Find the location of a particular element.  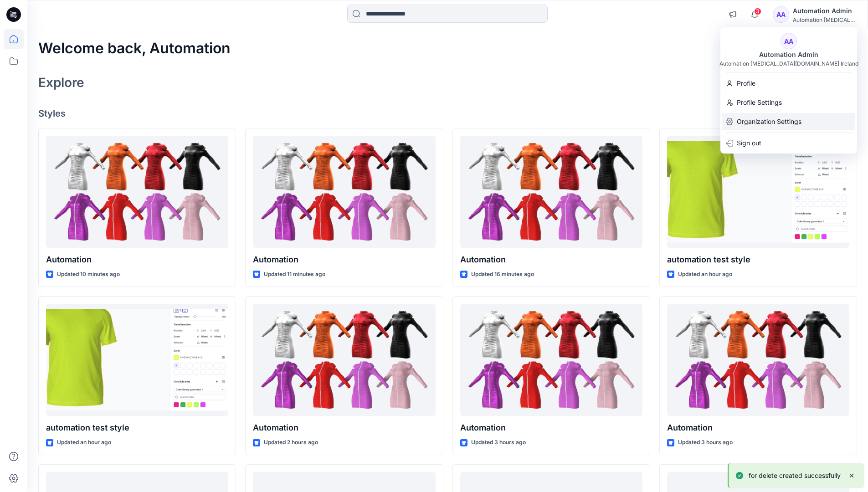

p: Profile is located at coordinates (746, 84).